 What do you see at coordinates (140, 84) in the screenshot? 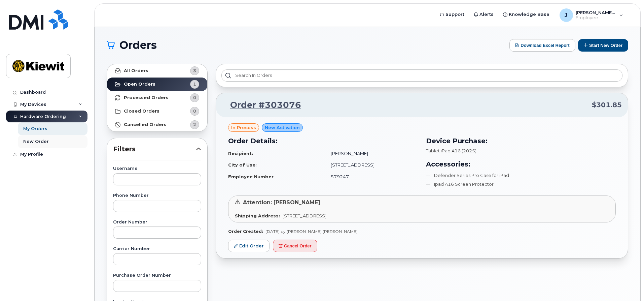
I see `strong: Open Orders` at bounding box center [140, 84].